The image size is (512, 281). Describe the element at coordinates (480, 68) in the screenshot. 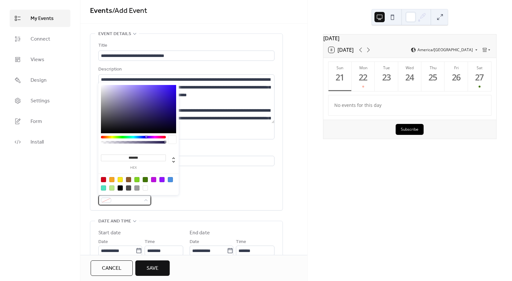

I see `div: Sat` at that location.